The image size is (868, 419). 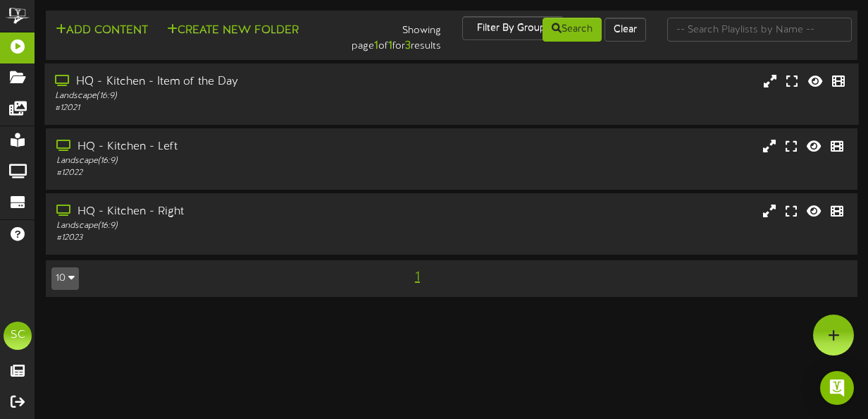 I want to click on div: HQ - Kitchen - Right, so click(x=215, y=212).